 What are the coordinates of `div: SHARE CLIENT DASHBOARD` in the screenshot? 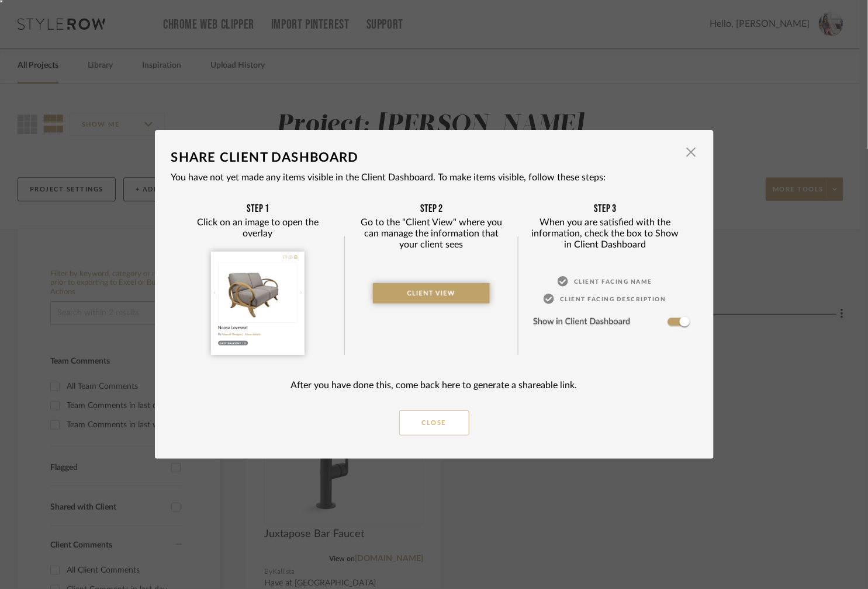 It's located at (425, 158).